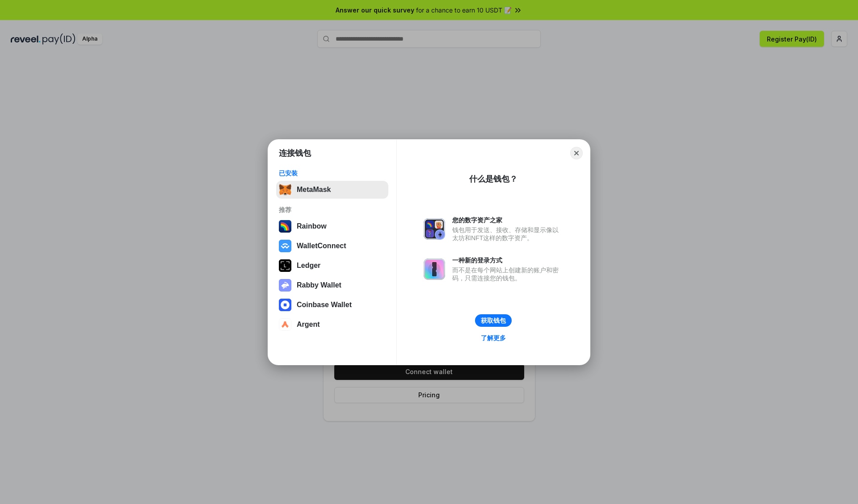 The height and width of the screenshot is (504, 858). I want to click on img: svg+xml,%3Csvg%20width%3D%22120%22%20height%3D%22120%22%20viewBox%3D%220%200%20120%20120%22%20fil..., so click(285, 226).